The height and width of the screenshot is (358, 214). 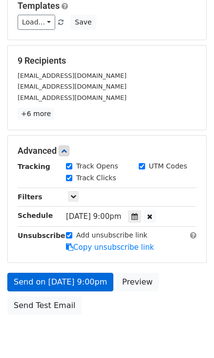 What do you see at coordinates (35, 215) in the screenshot?
I see `strong: Schedule` at bounding box center [35, 215].